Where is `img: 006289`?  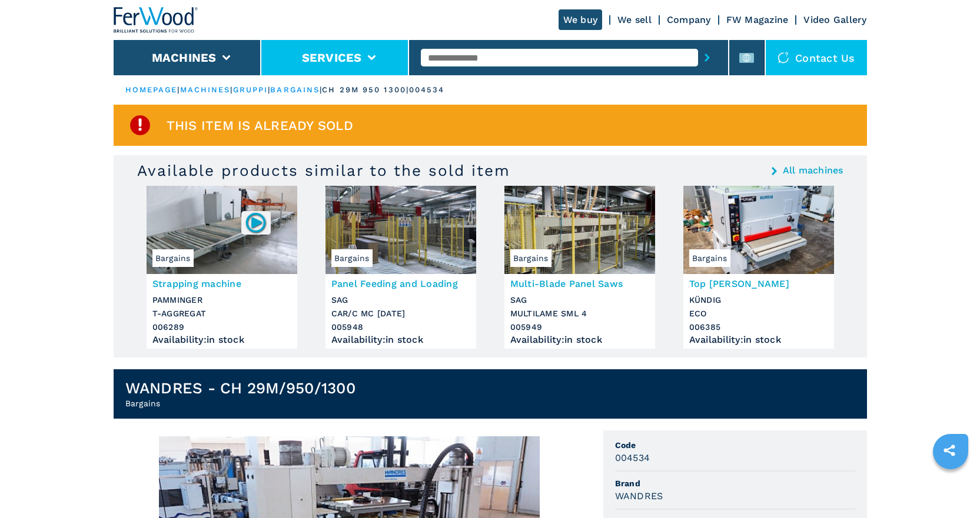 img: 006289 is located at coordinates (256, 223).